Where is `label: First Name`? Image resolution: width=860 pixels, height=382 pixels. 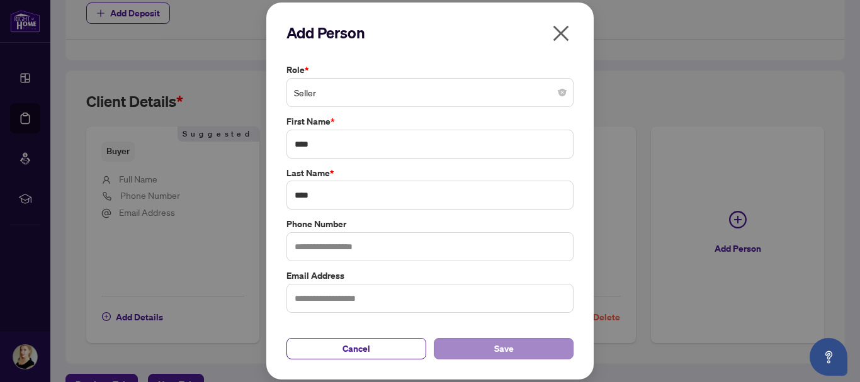
label: First Name is located at coordinates (430, 121).